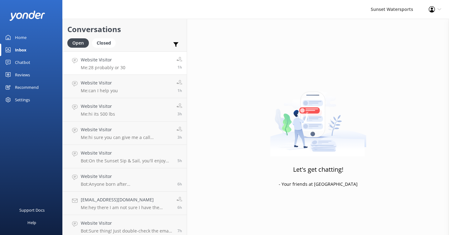 This screenshot has height=235, width=449. I want to click on div: Home, so click(21, 37).